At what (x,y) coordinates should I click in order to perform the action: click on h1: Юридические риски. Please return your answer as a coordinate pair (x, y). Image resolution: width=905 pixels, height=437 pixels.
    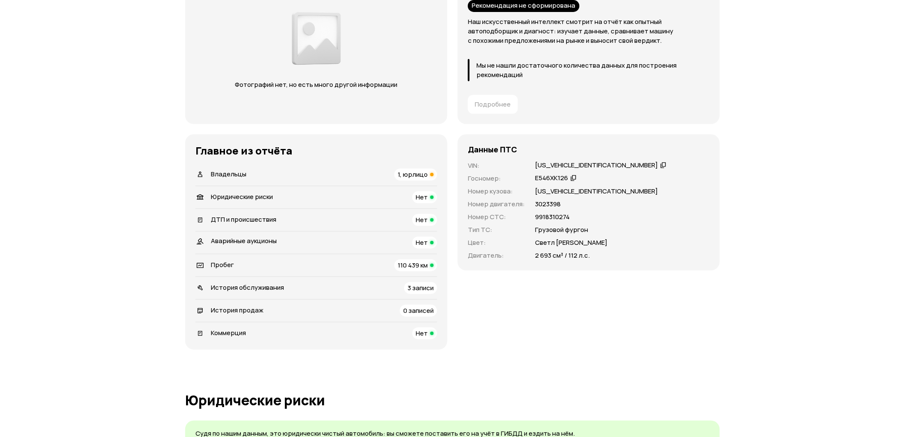
    Looking at the image, I should click on (452, 400).